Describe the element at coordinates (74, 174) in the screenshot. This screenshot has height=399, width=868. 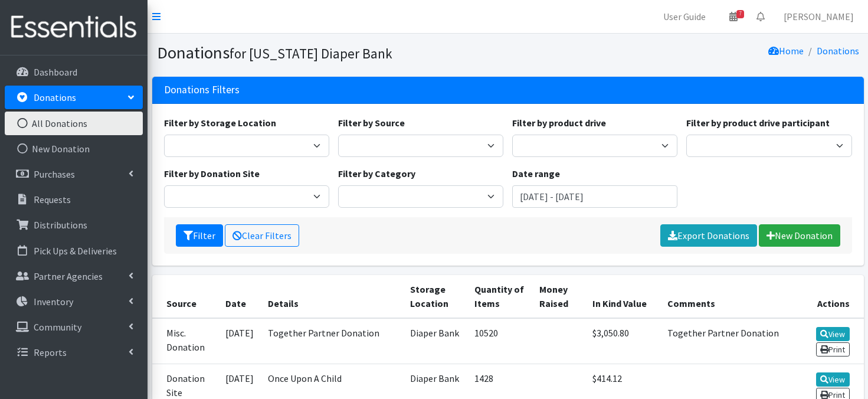
I see `a: Purchases` at that location.